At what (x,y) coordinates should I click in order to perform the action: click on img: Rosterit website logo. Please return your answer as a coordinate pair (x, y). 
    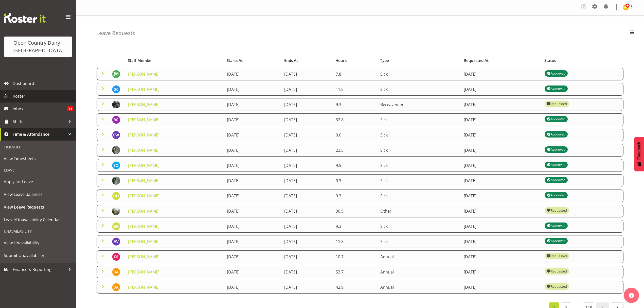
    Looking at the image, I should click on (24, 18).